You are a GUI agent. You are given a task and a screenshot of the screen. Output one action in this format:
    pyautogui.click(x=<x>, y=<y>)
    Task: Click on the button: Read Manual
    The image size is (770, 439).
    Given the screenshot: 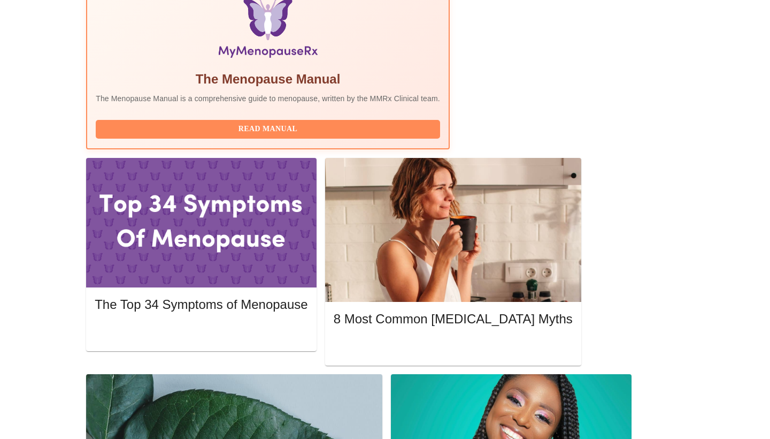 What is the action you would take?
    pyautogui.click(x=268, y=129)
    